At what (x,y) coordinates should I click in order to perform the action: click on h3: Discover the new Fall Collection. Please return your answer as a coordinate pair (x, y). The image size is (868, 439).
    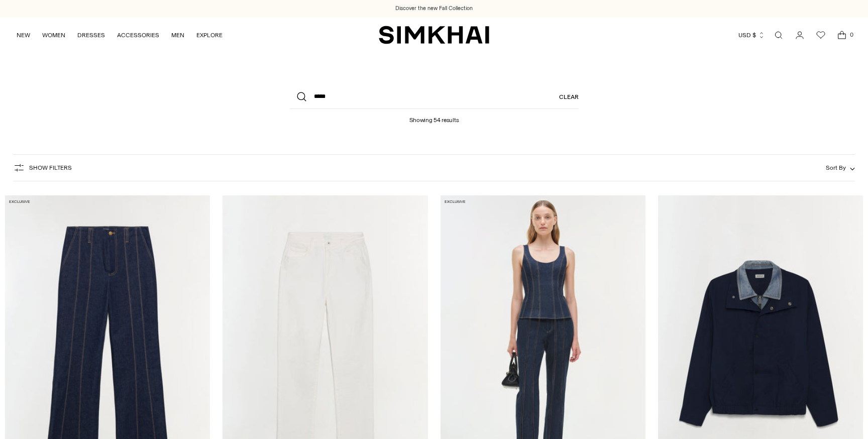
    Looking at the image, I should click on (434, 9).